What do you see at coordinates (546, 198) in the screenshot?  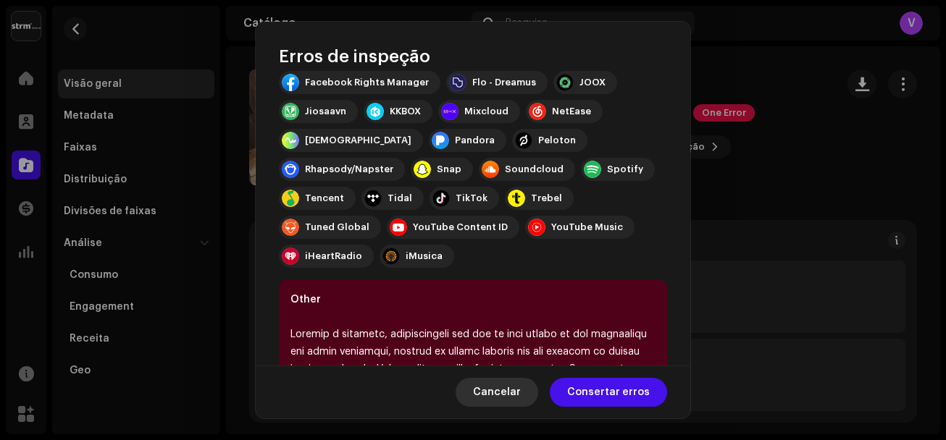 I see `div: Trebel` at bounding box center [546, 198].